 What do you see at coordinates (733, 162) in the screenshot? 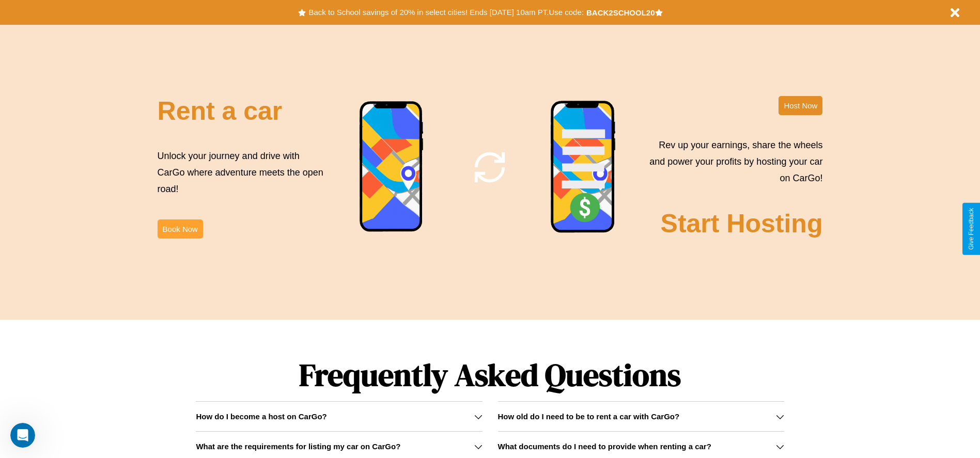
I see `p: Rev up your earnings, share the wheels and power your profits by hosting your car on CarGo!` at bounding box center [733, 162].